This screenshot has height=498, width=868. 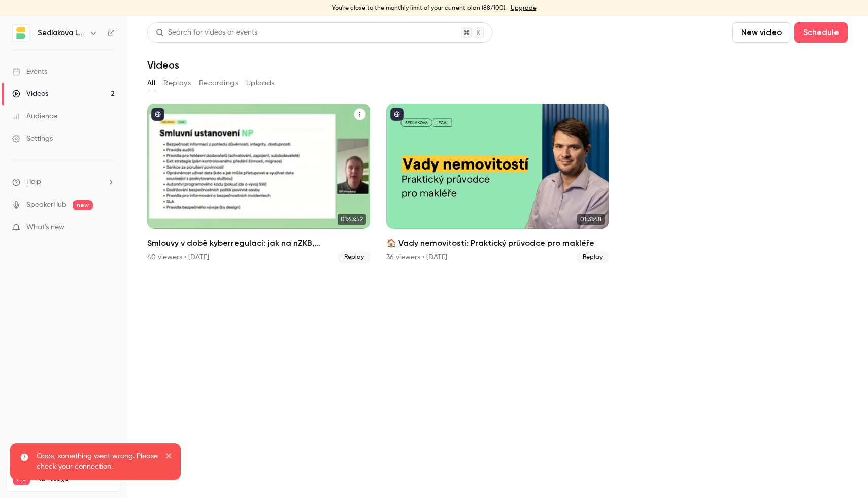 I want to click on div: Videos, so click(x=30, y=94).